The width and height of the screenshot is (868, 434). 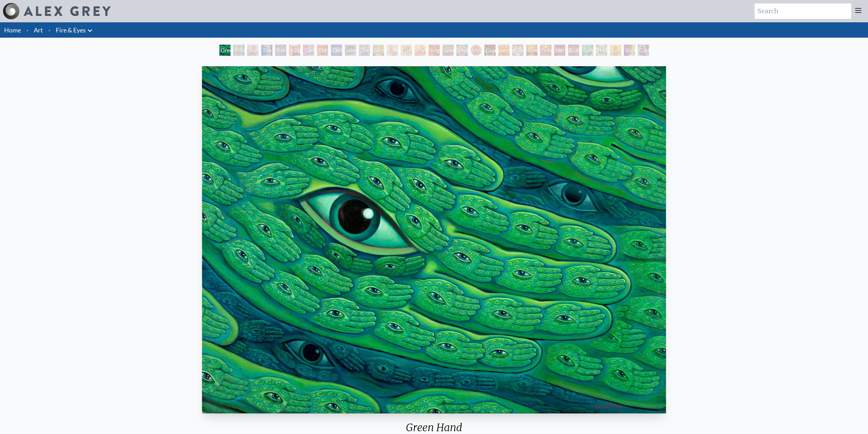 What do you see at coordinates (518, 50) in the screenshot?
I see `div: Cosmic Elf` at bounding box center [518, 50].